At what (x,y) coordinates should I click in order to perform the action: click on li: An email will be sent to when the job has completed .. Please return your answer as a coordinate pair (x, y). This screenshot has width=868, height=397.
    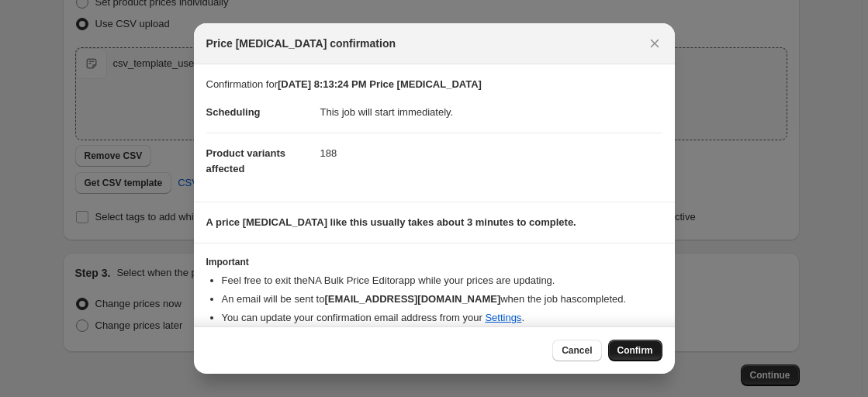
    Looking at the image, I should click on (443, 300).